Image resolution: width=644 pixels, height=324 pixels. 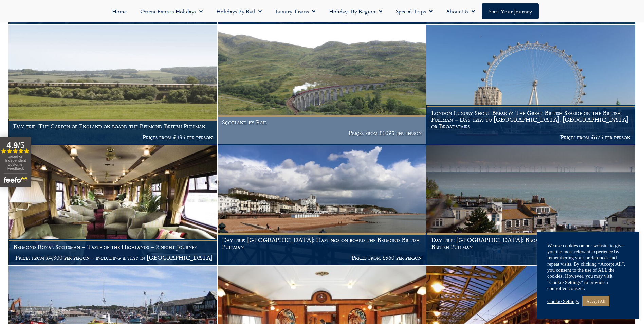 What do you see at coordinates (119, 11) in the screenshot?
I see `a: Home` at bounding box center [119, 11].